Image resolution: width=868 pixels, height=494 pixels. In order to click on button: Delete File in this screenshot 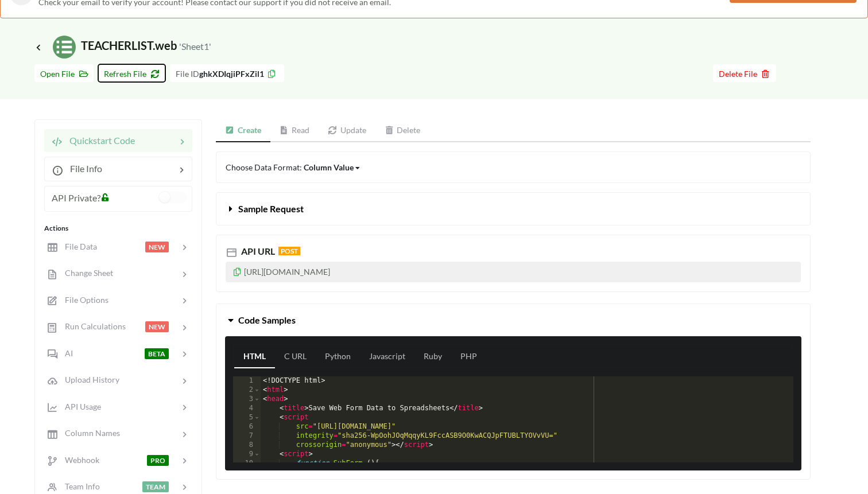, I will do `click(745, 73)`.